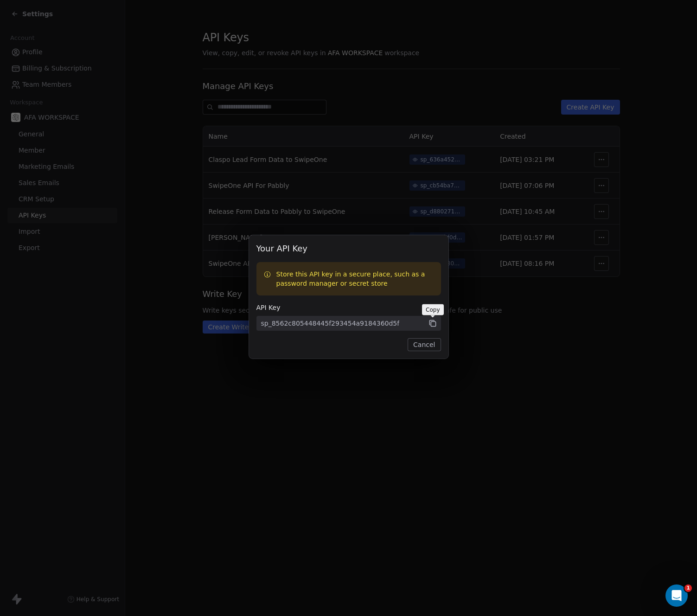  What do you see at coordinates (348, 249) in the screenshot?
I see `span: Your API Key` at bounding box center [348, 249].